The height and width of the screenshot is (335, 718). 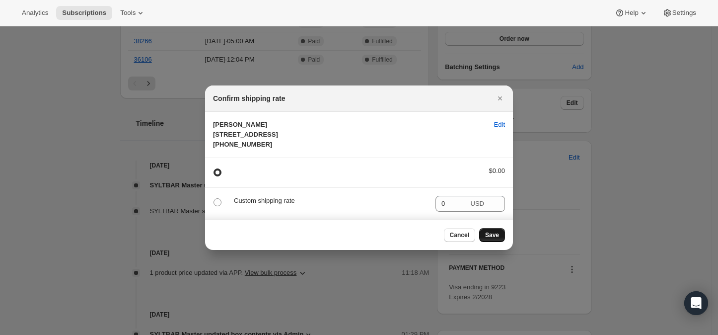 What do you see at coordinates (84, 13) in the screenshot?
I see `button: Subscriptions` at bounding box center [84, 13].